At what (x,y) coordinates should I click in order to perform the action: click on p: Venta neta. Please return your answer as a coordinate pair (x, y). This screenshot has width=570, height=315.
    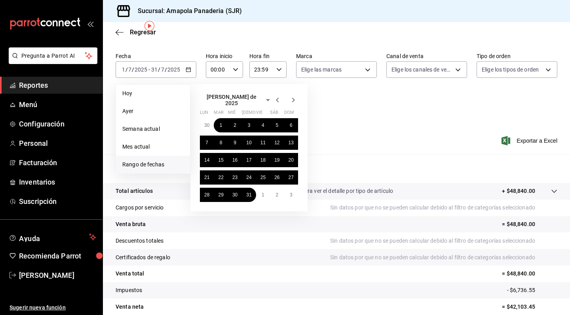
    Looking at the image, I should click on (129, 307).